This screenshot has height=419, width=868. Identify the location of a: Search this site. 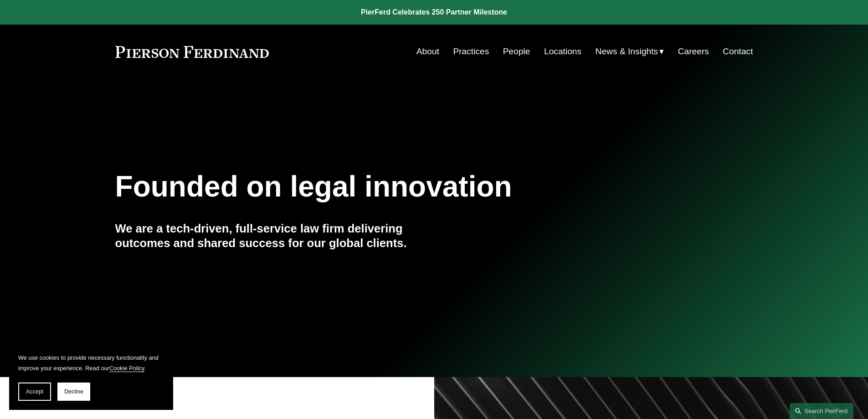
(822, 411).